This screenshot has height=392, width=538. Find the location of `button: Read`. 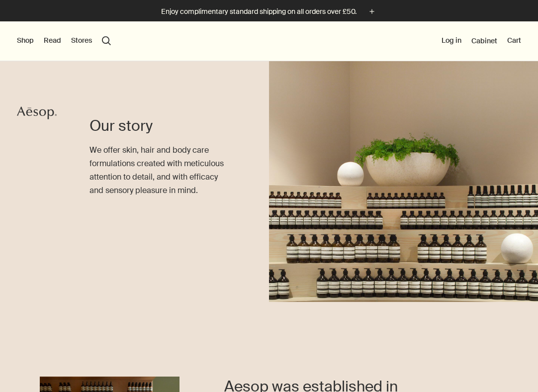

button: Read is located at coordinates (52, 41).